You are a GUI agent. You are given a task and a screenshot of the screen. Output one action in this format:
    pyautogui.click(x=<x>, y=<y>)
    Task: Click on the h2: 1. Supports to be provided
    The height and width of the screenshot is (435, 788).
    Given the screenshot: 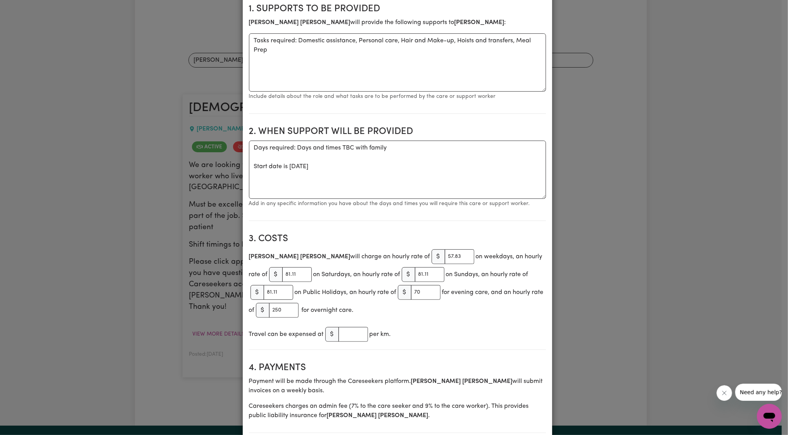 What is the action you would take?
    pyautogui.click(x=398, y=9)
    